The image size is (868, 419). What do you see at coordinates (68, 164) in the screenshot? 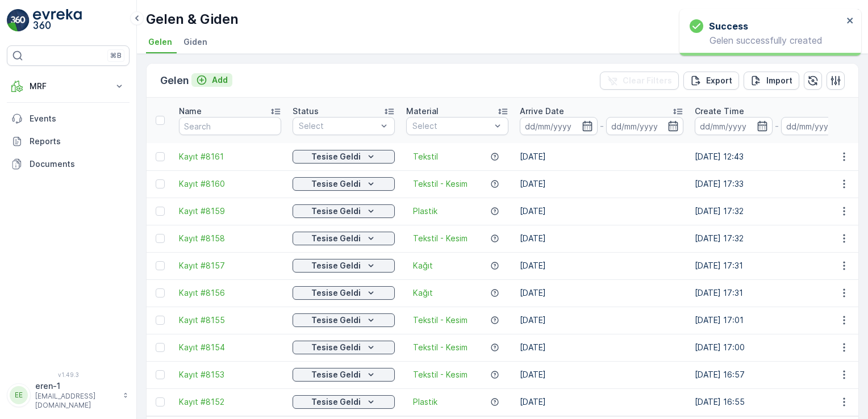
I see `a: Documents` at bounding box center [68, 164].